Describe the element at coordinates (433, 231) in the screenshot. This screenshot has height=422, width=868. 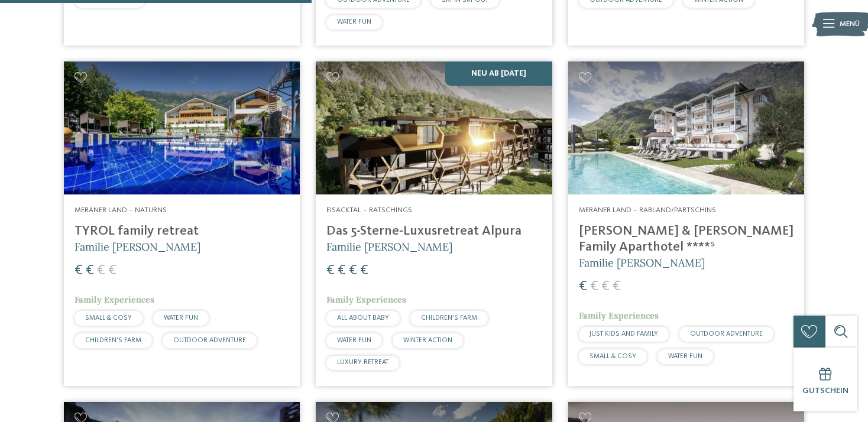
I see `h4: Das 5-Sterne-Luxusretreat Alpura` at that location.